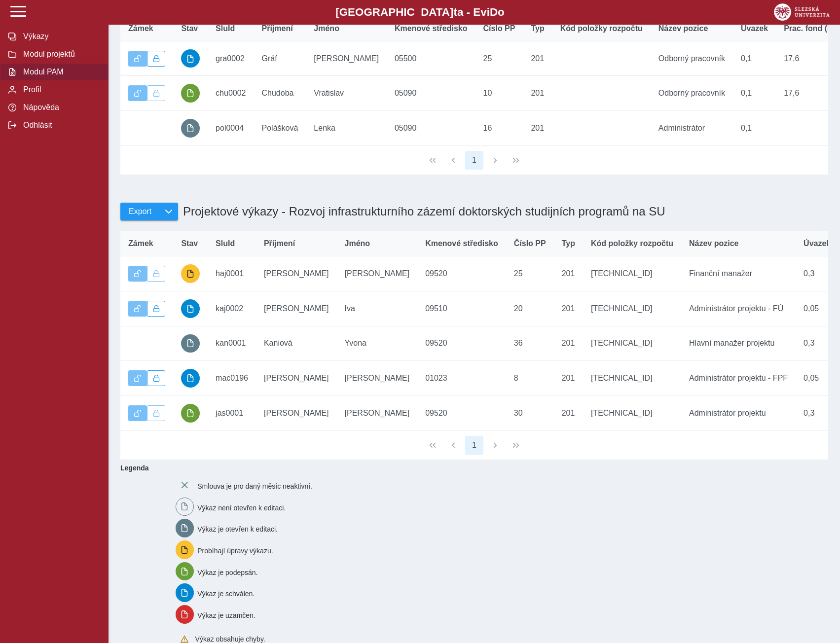 This screenshot has width=840, height=643. Describe the element at coordinates (499, 93) in the screenshot. I see `td: 10` at that location.